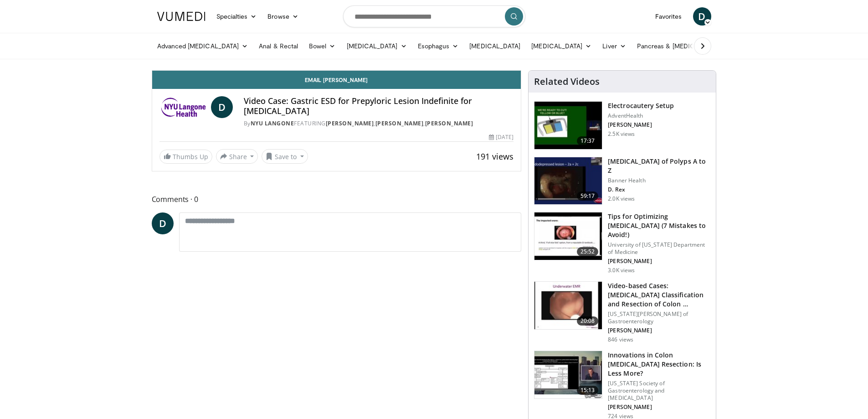 This screenshot has height=419, width=868. Describe the element at coordinates (668, 17) in the screenshot. I see `a: Favorites` at that location.